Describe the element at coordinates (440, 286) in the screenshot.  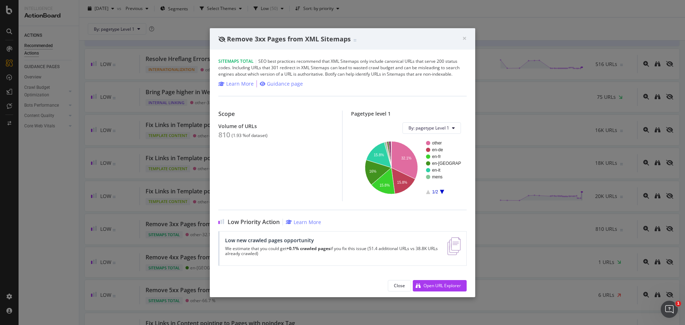
I see `button: Open URL Explorer` at that location.